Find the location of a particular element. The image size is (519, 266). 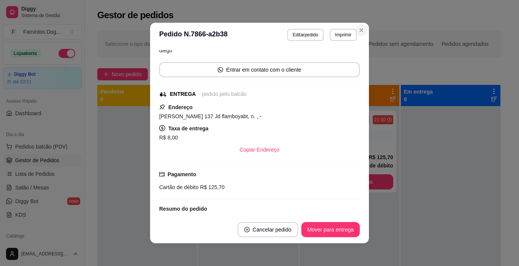

h3: Pedido N. 7866-a2b38 is located at coordinates (193, 35).